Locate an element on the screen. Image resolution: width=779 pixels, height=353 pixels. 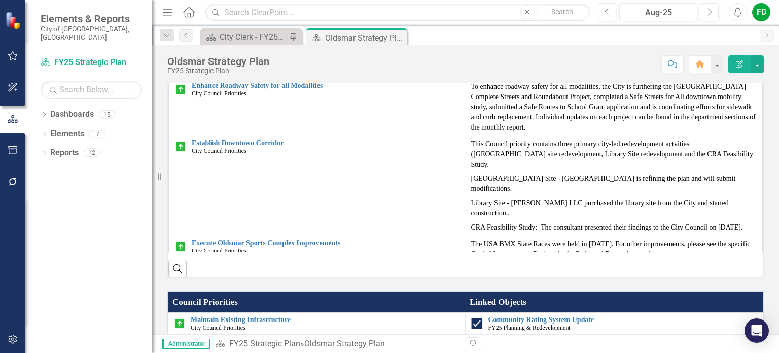
img: ClearPoint Strategy is located at coordinates (14, 20).